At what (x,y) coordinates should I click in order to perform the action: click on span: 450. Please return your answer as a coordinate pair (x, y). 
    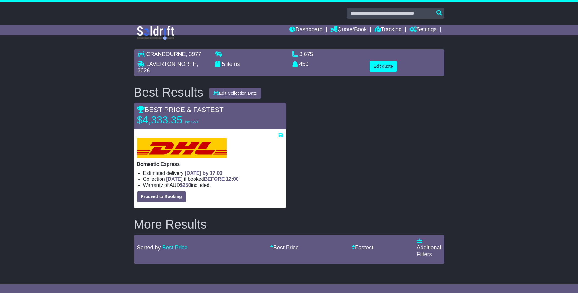
    Looking at the image, I should click on (304, 64).